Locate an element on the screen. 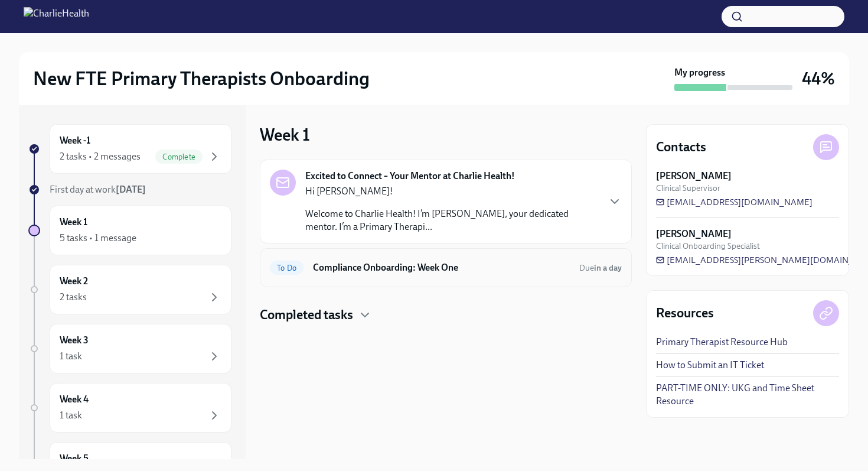  a: Week 31 task is located at coordinates (130, 349).